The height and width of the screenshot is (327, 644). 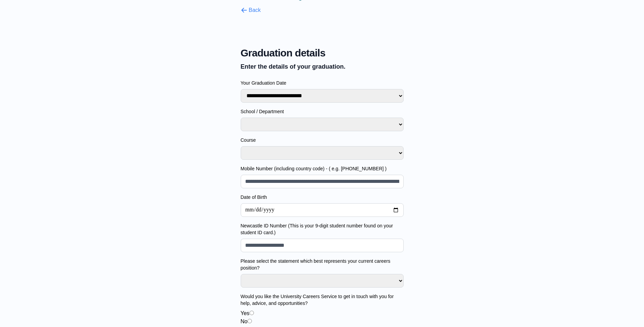 I want to click on label: Date of Birth, so click(x=322, y=197).